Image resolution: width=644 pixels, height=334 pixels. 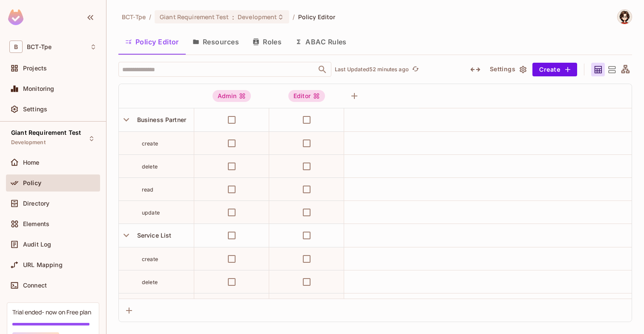 I want to click on span: update, so click(x=151, y=212).